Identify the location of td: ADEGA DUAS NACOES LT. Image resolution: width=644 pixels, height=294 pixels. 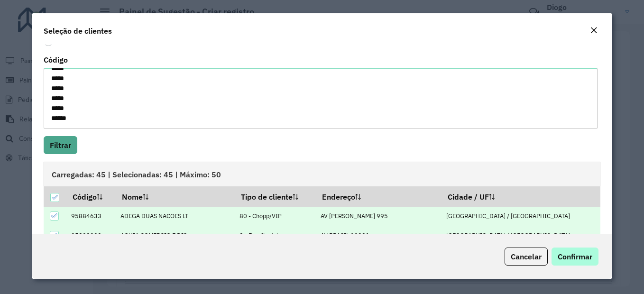
(175, 216).